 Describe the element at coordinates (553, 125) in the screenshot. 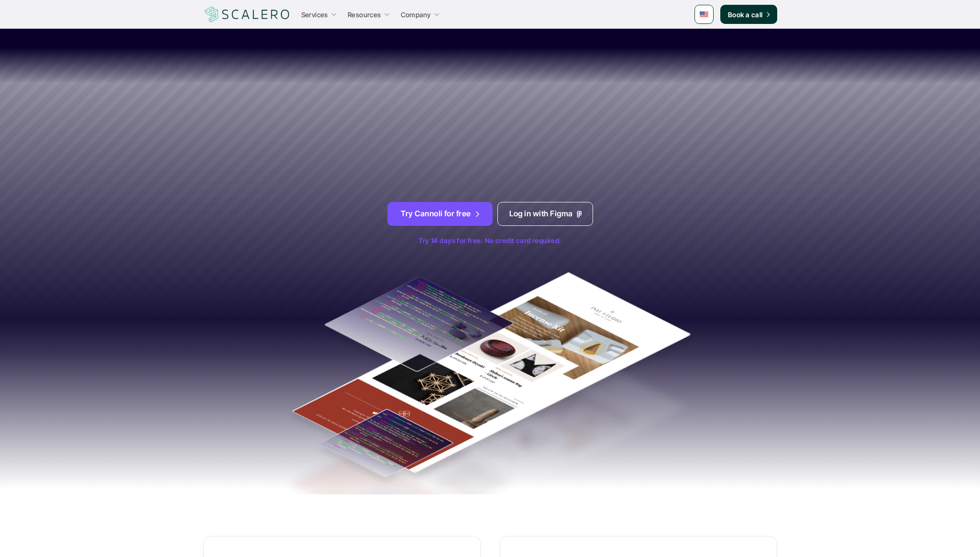

I see `span: code` at that location.